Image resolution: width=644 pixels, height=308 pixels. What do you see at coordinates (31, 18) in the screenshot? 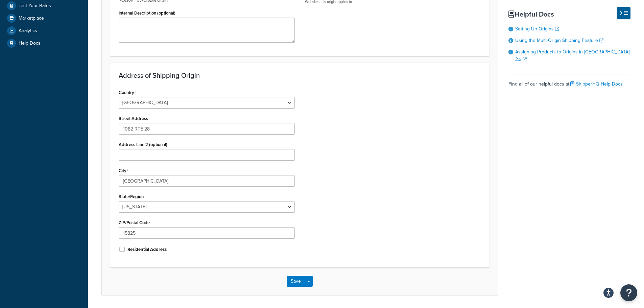
I see `span: Marketplace` at bounding box center [31, 18].